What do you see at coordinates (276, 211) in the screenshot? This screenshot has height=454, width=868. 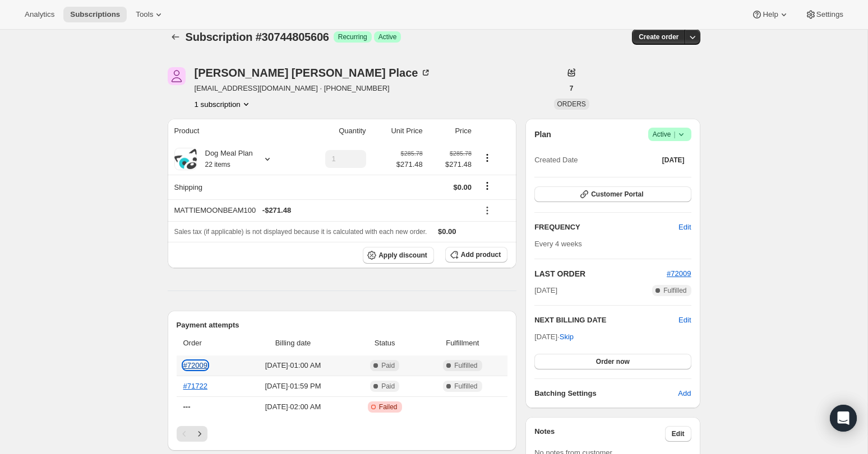 I see `span: - $271.48` at bounding box center [276, 211].